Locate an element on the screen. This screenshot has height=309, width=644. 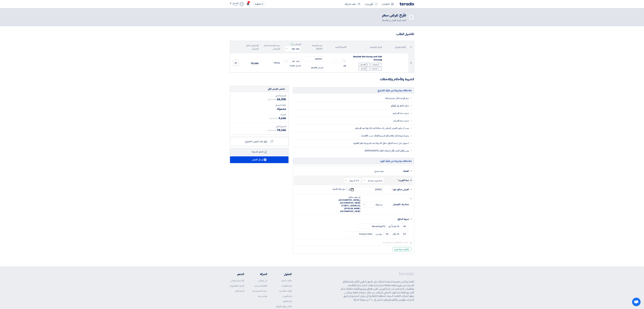
span: 7 is located at coordinates (248, 2).